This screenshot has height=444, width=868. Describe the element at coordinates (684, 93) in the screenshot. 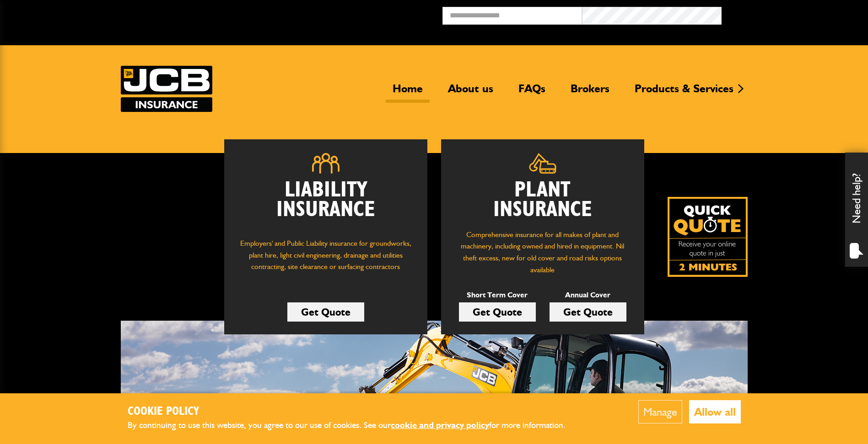

I see `a: Products & Services` at that location.